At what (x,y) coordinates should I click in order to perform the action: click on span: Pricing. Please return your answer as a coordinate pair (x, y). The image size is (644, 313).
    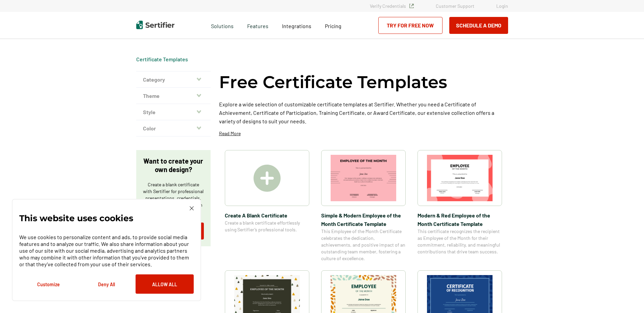
    Looking at the image, I should click on (333, 26).